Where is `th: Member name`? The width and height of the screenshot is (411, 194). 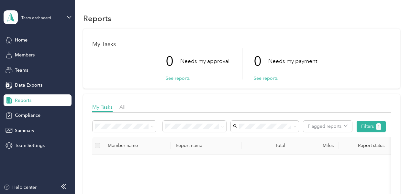
th: Member name is located at coordinates (137, 145).